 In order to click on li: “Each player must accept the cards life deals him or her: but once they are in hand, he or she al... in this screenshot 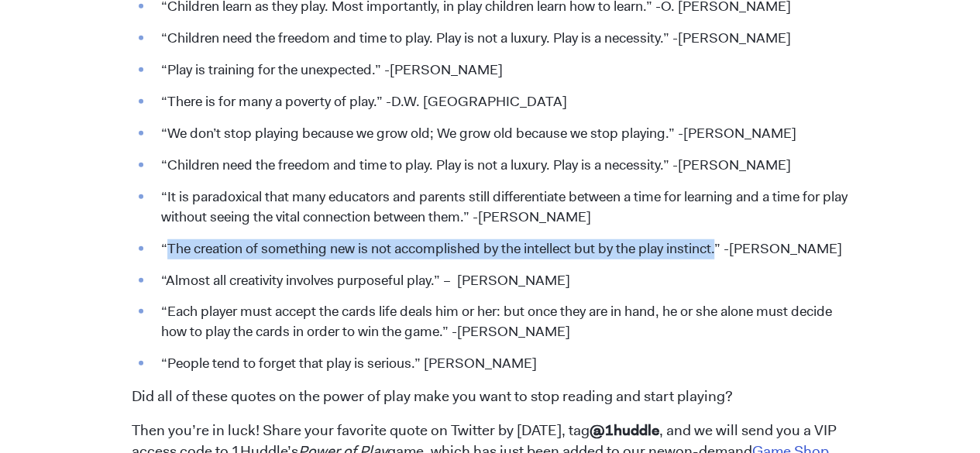, I will do `click(501, 322)`.